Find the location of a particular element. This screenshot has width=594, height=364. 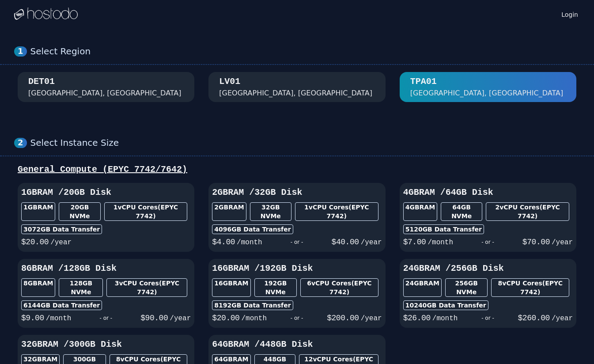

h3: 8GB RAM / 128 GB Disk is located at coordinates (106, 269).